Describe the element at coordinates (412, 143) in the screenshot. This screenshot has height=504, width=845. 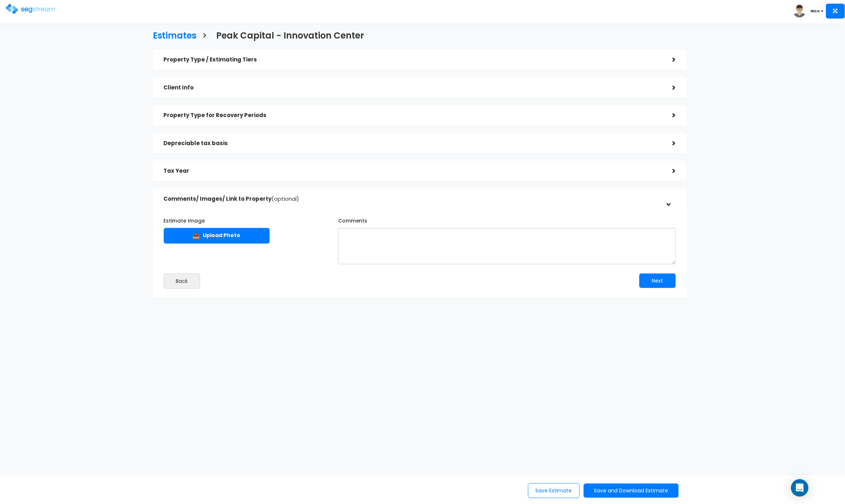
I see `h5: Depreciable tax basis` at that location.